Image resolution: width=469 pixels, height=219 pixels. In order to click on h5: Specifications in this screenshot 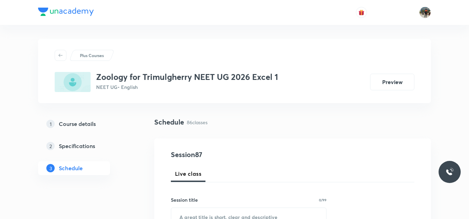, I will do `click(77, 146)`.